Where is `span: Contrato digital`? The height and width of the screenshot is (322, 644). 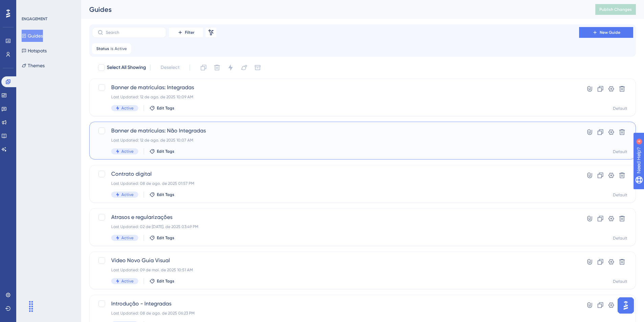
span: Contrato digital is located at coordinates (336, 174).